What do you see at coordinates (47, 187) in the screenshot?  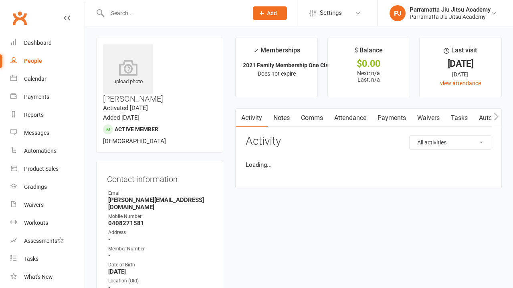 I see `a: Gradings` at bounding box center [47, 187].